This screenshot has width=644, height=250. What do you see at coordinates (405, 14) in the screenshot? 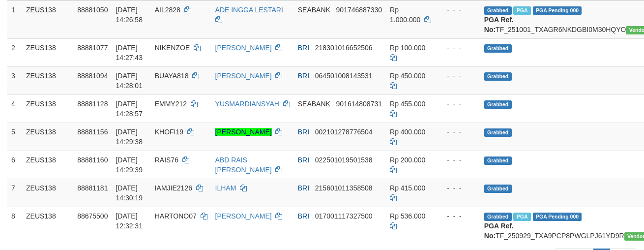
I see `span: Rp 1.000.000` at bounding box center [405, 14].